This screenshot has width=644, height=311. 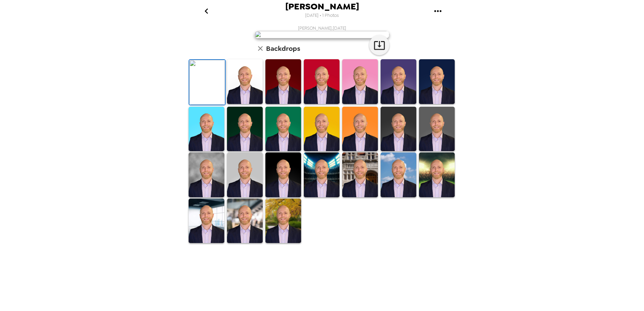 I want to click on h6: Backdrops, so click(x=283, y=48).